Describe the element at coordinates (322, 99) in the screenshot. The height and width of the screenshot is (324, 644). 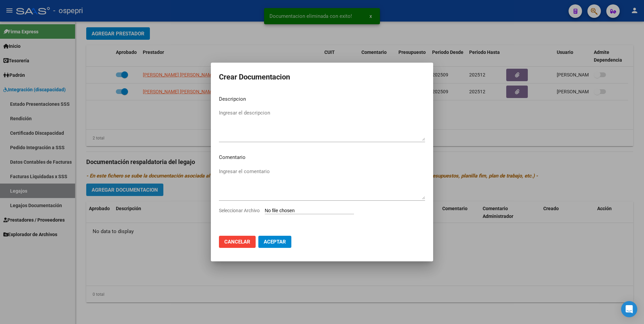
I see `p: Descripcion` at that location.